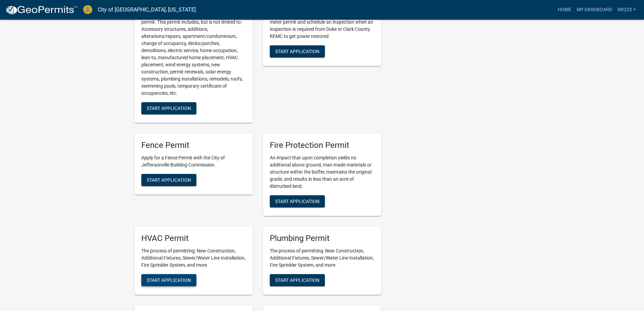 The width and height of the screenshot is (644, 311). I want to click on p: An impact that upon completion yields no additional above ground, man-made materials or structure..., so click(322, 172).